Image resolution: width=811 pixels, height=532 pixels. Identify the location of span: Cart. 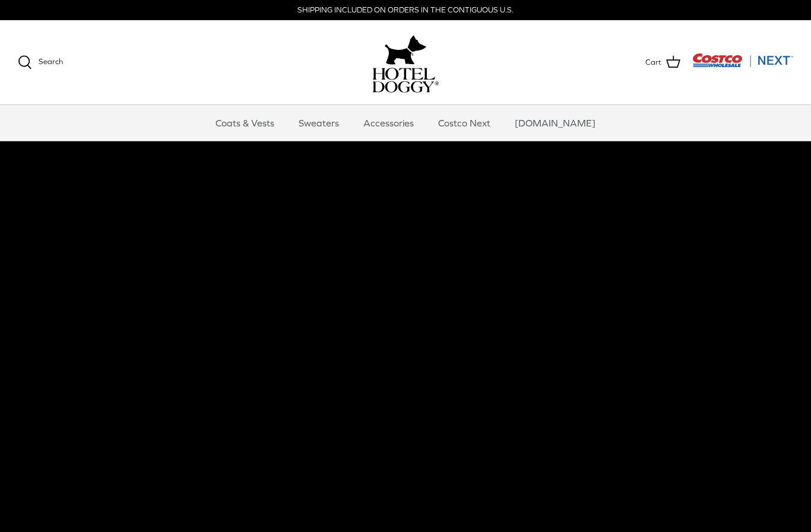
(653, 62).